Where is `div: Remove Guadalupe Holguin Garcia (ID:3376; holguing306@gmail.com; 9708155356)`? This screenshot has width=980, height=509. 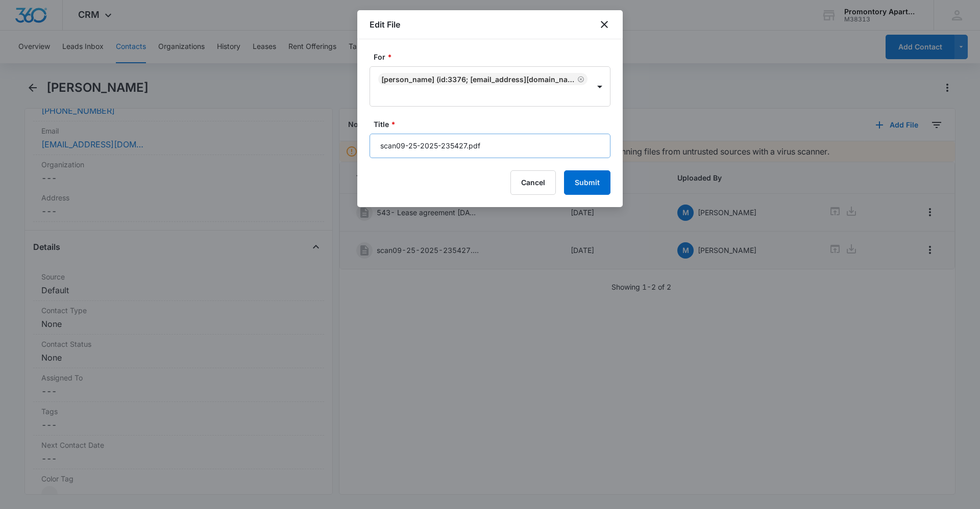
div: Remove Guadalupe Holguin Garcia (ID:3376; holguing306@gmail.com; 9708155356) is located at coordinates (579, 79).